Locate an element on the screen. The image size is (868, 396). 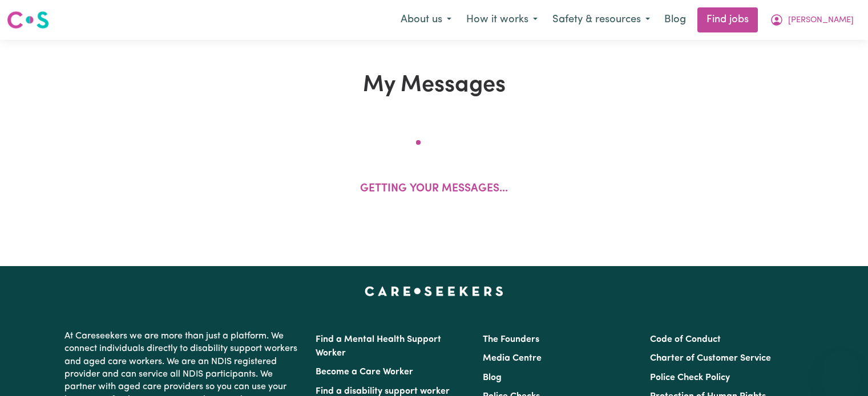
a: Charter of Customer Service is located at coordinates (710, 359).